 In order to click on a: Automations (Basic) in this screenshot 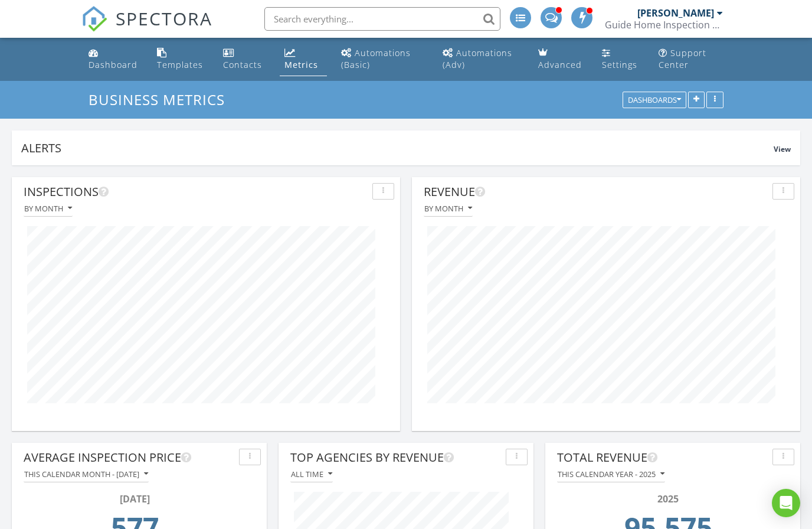, I will do `click(382, 59)`.